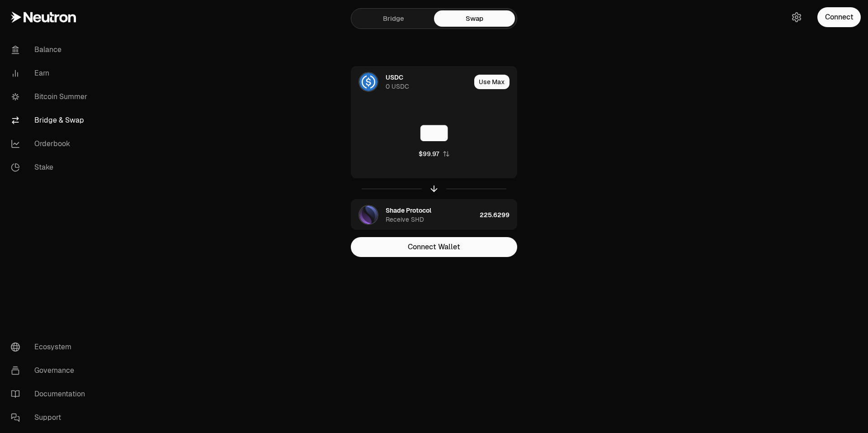 The height and width of the screenshot is (433, 868). I want to click on a: Governance, so click(51, 371).